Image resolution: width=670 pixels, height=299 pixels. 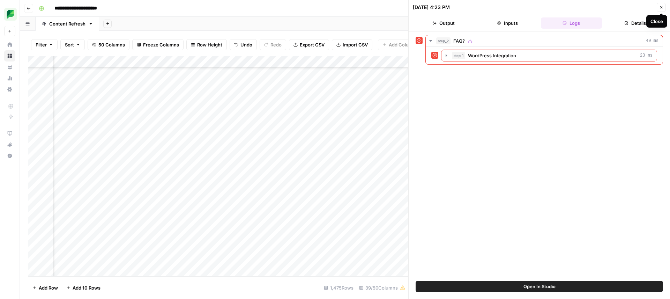 What do you see at coordinates (571, 23) in the screenshot?
I see `button: Logs` at bounding box center [571, 23].